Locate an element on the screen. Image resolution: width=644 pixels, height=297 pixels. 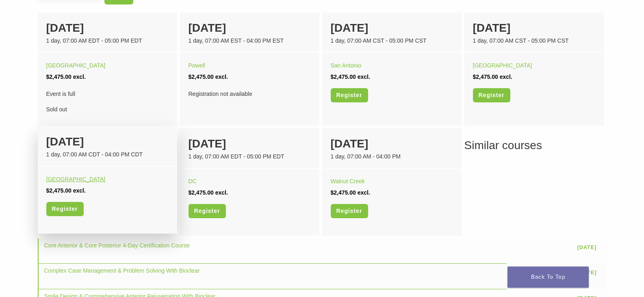
div: 1 day, 07:00 AM - 04:00 PM is located at coordinates (392, 157).